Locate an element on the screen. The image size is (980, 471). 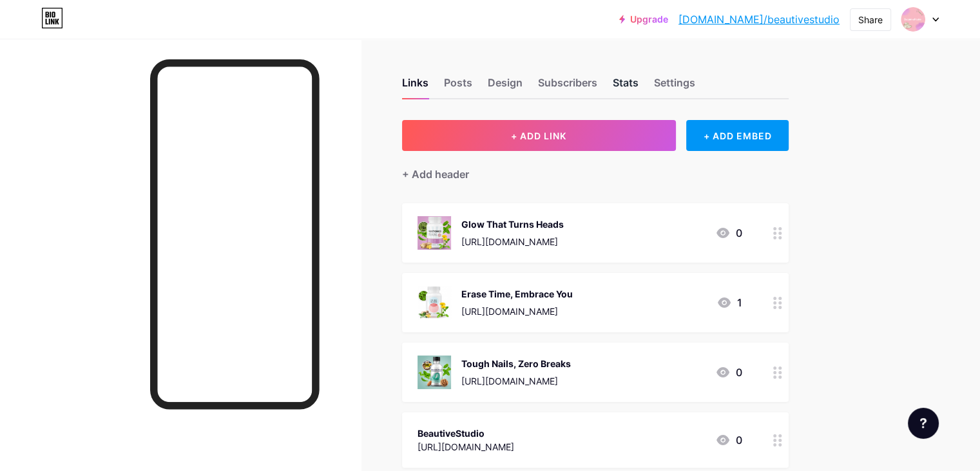
span: + ADD LINK is located at coordinates (539, 136).